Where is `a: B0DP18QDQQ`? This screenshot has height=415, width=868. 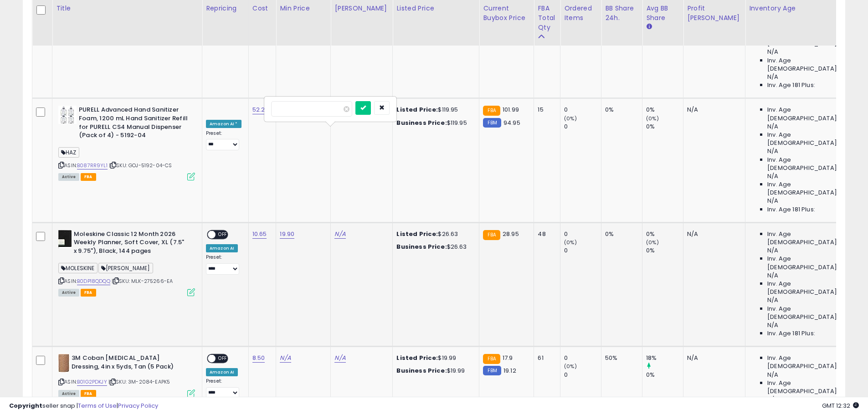 a: B0DP18QDQQ is located at coordinates (93, 281).